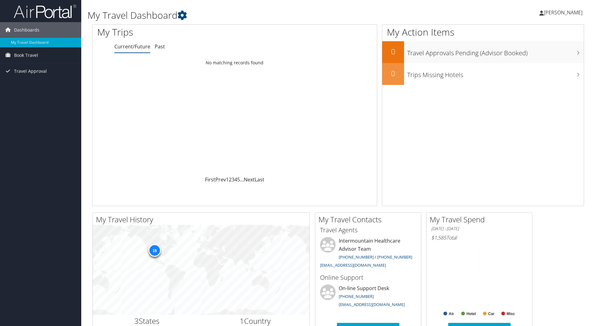 The height and width of the screenshot is (326, 595). What do you see at coordinates (235, 63) in the screenshot?
I see `td: No matching records found` at bounding box center [235, 63].